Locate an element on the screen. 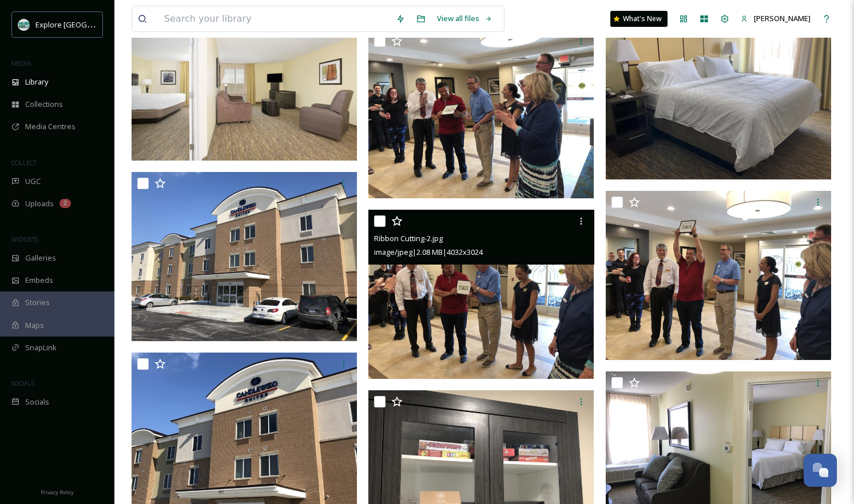 The height and width of the screenshot is (504, 854). span: Socials is located at coordinates (37, 401).